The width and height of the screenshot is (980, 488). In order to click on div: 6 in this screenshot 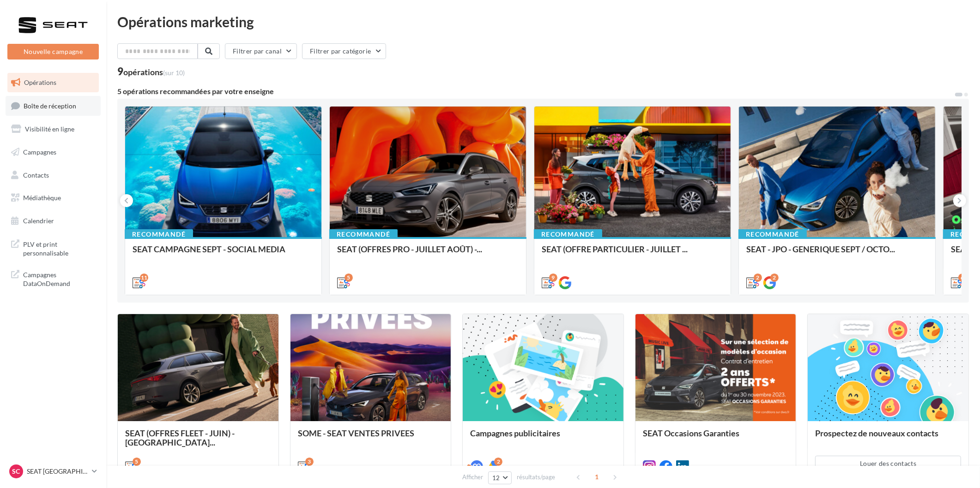, I will do `click(963, 278)`.